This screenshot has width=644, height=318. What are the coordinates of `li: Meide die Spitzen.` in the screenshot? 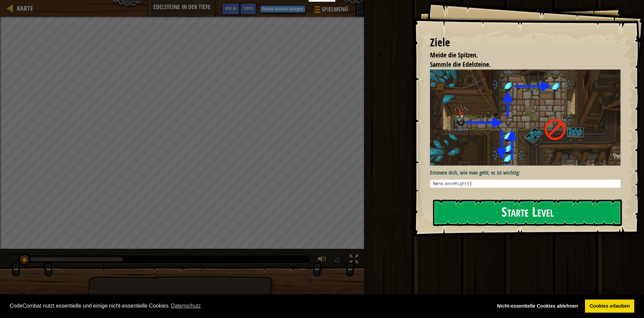 It's located at (520, 55).